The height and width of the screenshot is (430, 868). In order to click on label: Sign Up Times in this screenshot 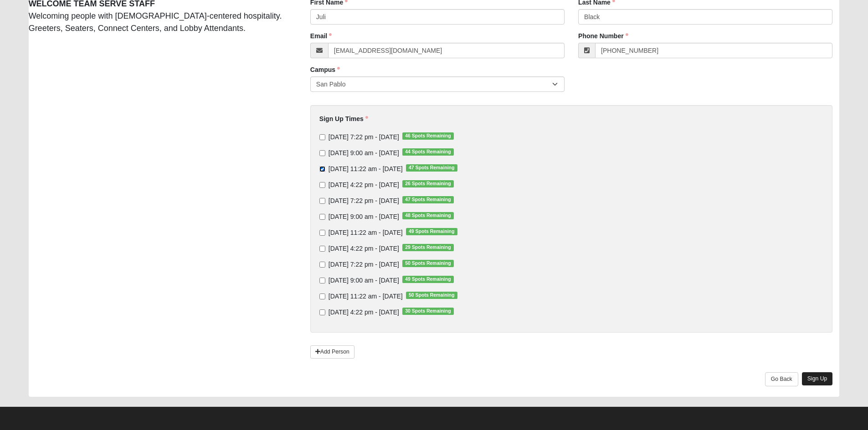, I will do `click(344, 119)`.